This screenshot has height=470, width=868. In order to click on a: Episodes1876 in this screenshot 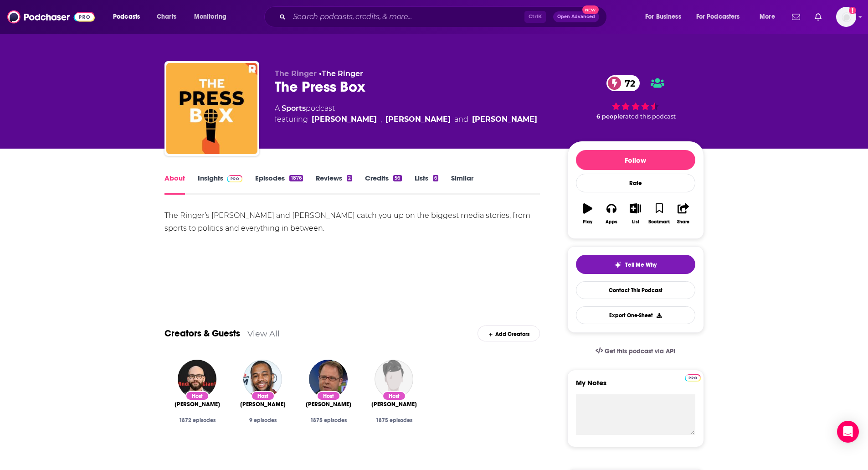, I will do `click(279, 184)`.